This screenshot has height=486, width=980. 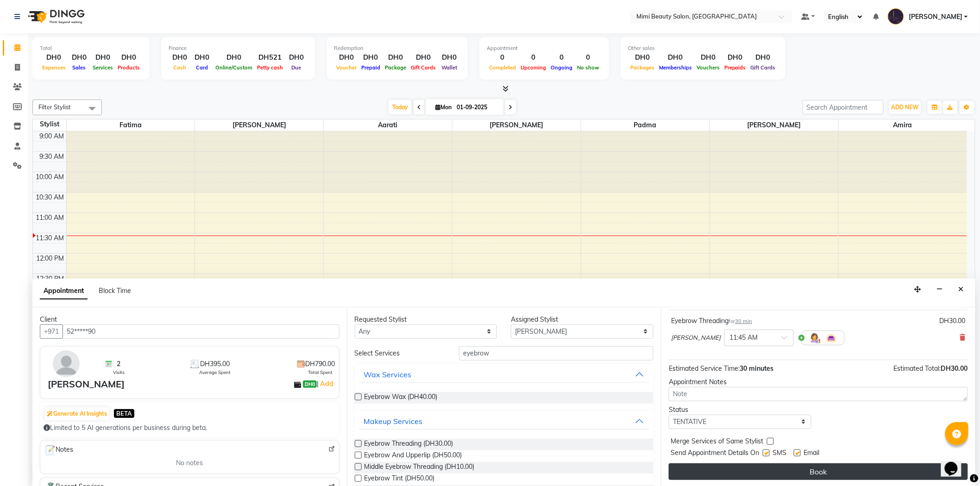 What do you see at coordinates (905, 107) in the screenshot?
I see `span: ADD NEW` at bounding box center [905, 107].